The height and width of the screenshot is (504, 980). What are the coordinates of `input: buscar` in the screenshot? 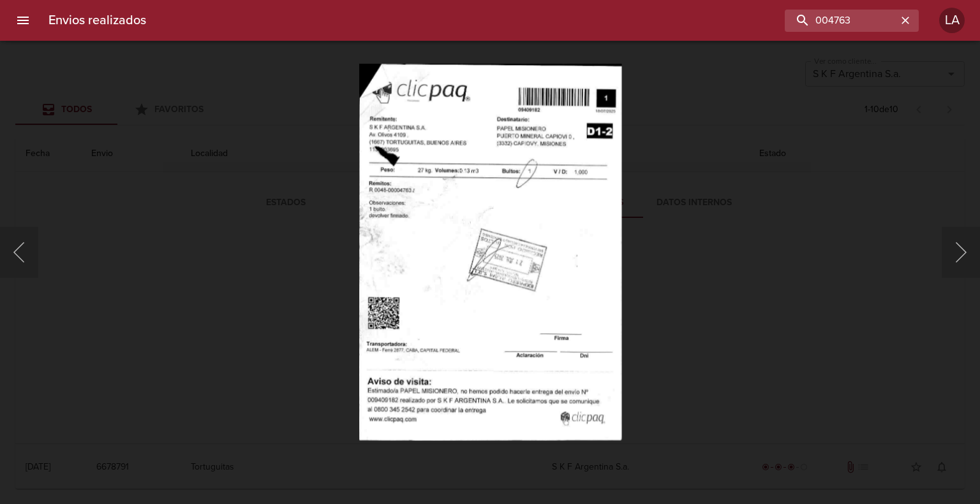 It's located at (841, 20).